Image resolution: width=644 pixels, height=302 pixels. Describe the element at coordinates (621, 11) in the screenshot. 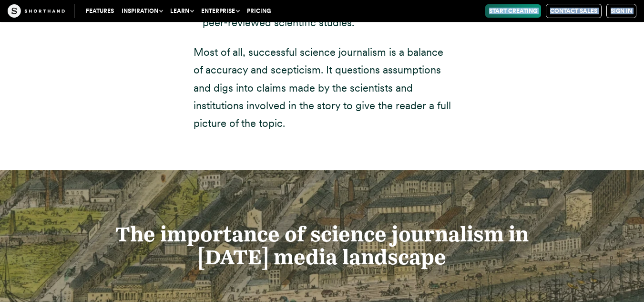

I see `a: Sign in` at that location.